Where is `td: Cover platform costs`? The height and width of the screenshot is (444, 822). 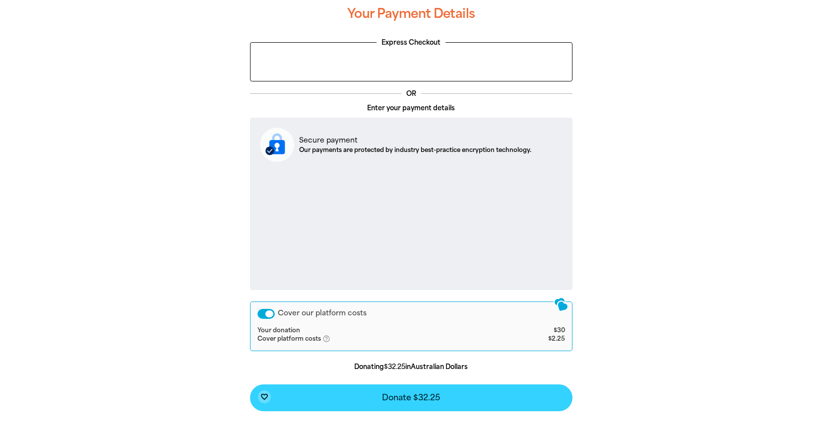 td: Cover platform costs is located at coordinates (383, 339).